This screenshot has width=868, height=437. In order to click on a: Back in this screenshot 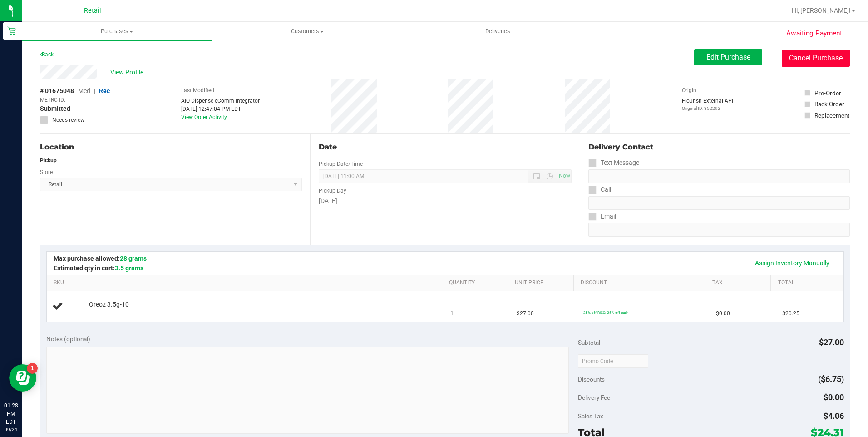, I will do `click(47, 54)`.